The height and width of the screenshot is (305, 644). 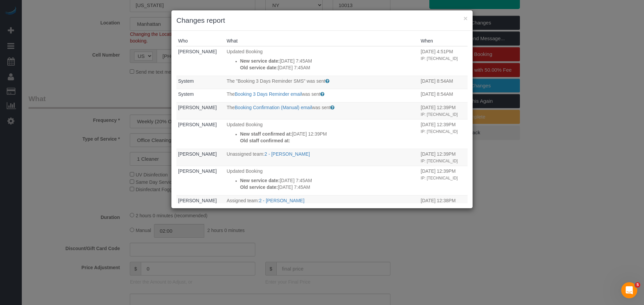 I want to click on a: Booking Confirmation (Manual) email, so click(x=273, y=108).